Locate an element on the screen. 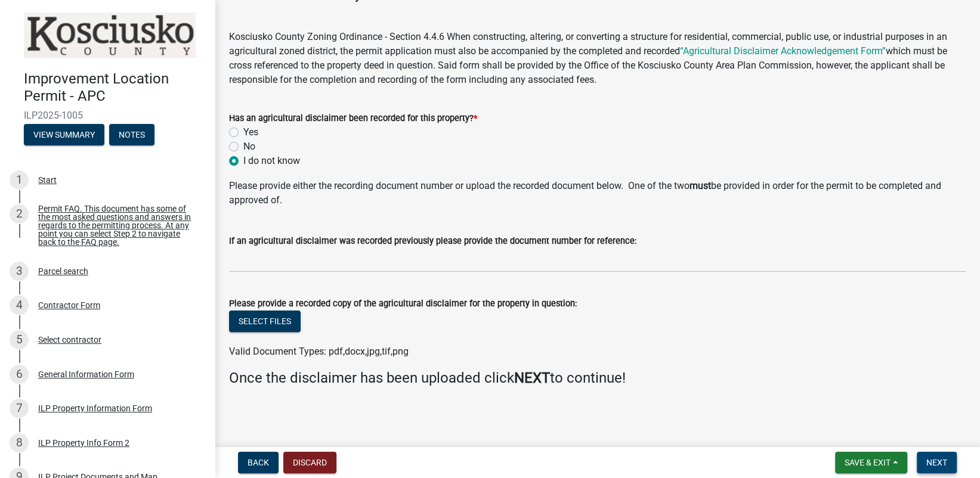 The image size is (980, 478). div: ILP Property Information Form is located at coordinates (95, 408).